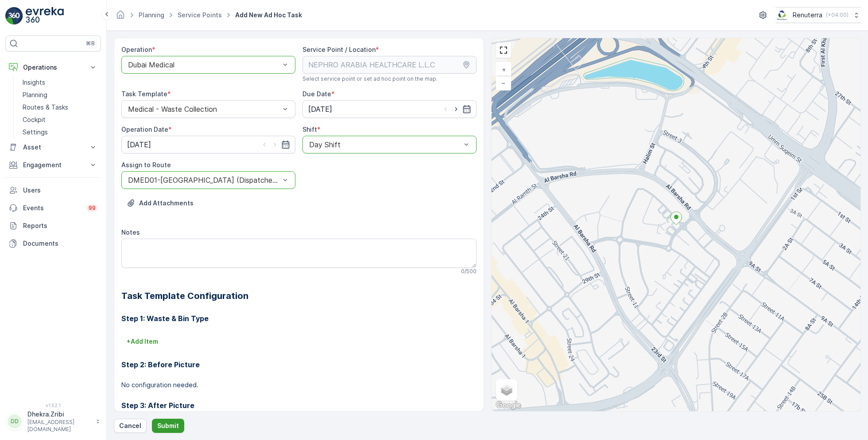 This screenshot has width=868, height=440. Describe the element at coordinates (509, 405) in the screenshot. I see `img: Google` at that location.